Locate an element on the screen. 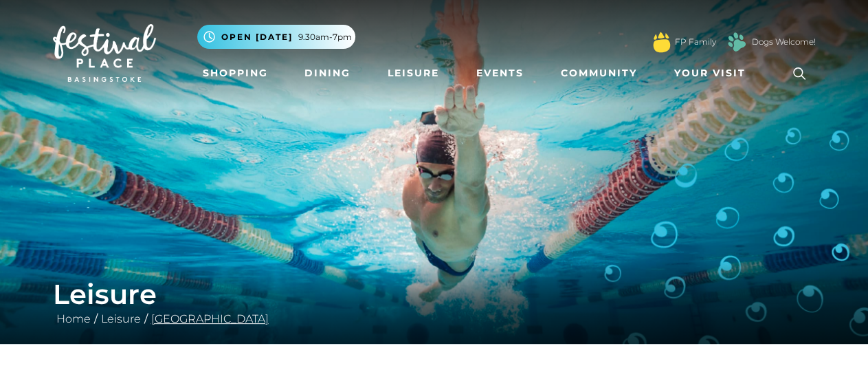  a: FP Family is located at coordinates (696, 42).